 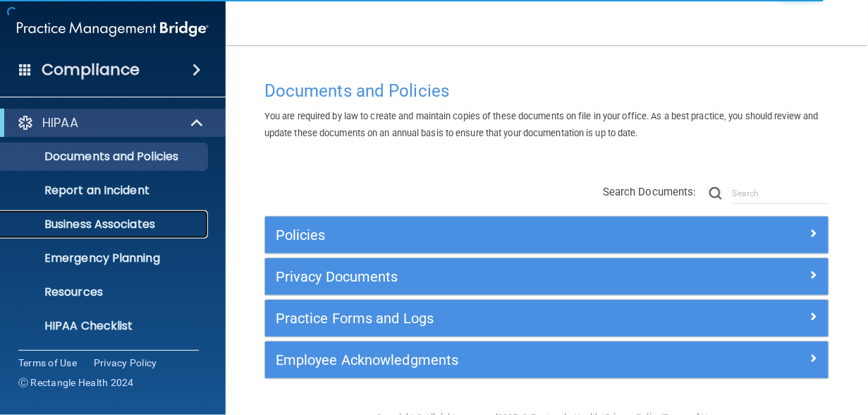 What do you see at coordinates (476, 277) in the screenshot?
I see `h5: Privacy Documents` at bounding box center [476, 277].